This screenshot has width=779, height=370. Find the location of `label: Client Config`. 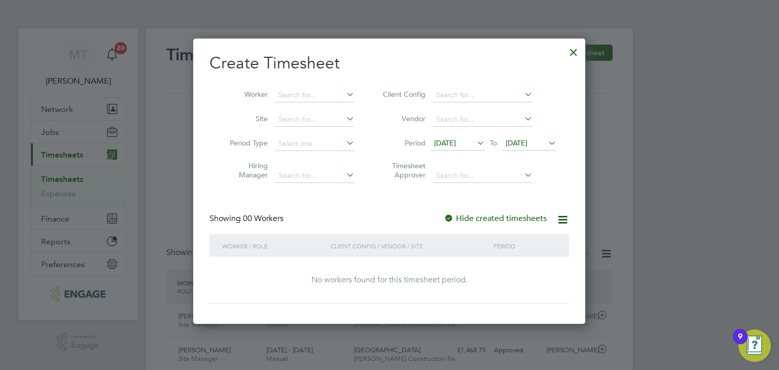

label: Client Config is located at coordinates (402, 94).